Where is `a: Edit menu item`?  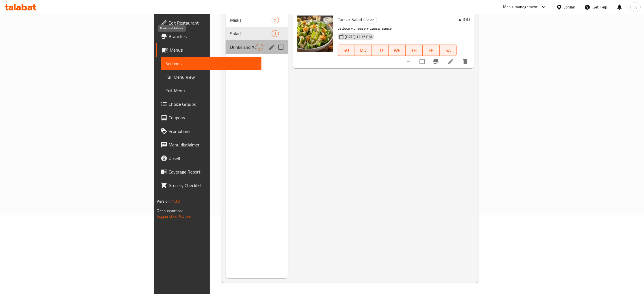
a: Edit menu item is located at coordinates (450, 62).